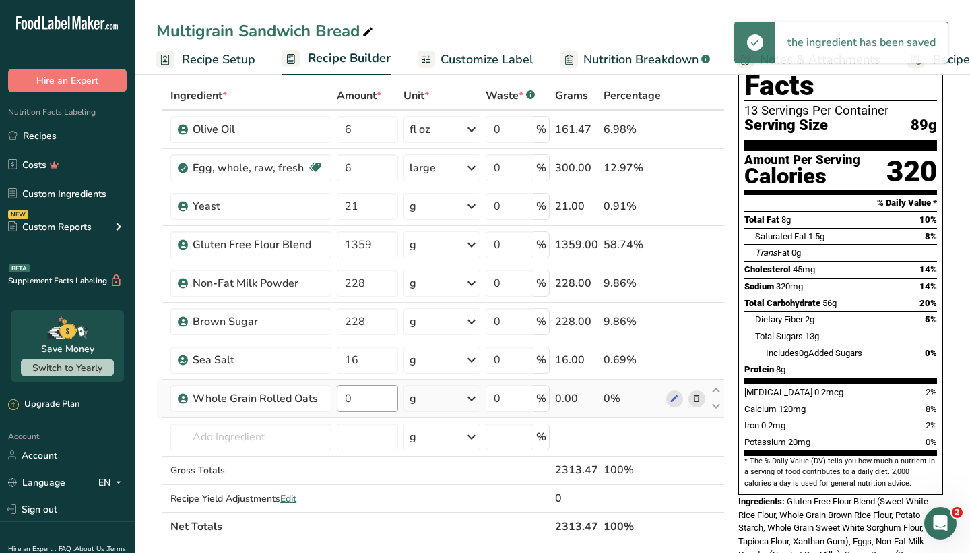 The width and height of the screenshot is (970, 553). What do you see at coordinates (761, 408) in the screenshot?
I see `span: Calcium` at bounding box center [761, 408].